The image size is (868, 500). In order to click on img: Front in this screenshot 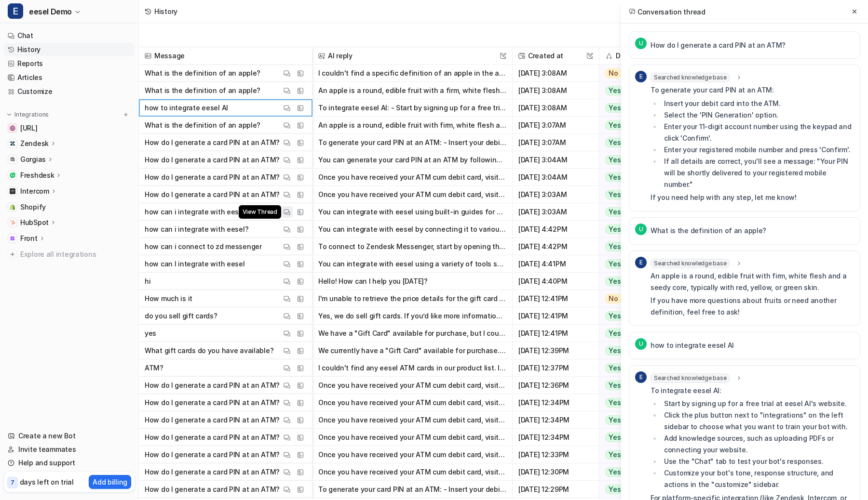, I will do `click(12, 238)`.